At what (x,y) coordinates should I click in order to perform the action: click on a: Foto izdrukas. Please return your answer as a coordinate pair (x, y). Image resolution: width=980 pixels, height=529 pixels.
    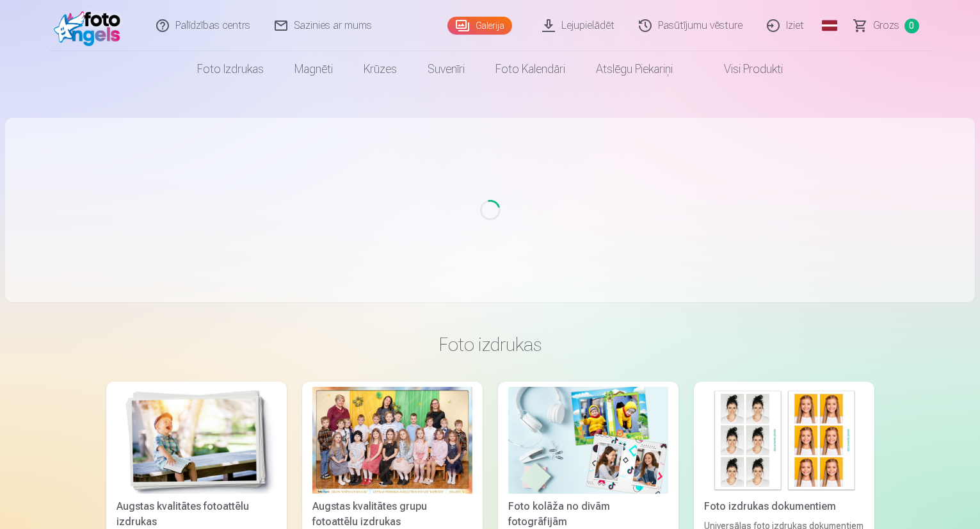
    Looking at the image, I should click on (230, 69).